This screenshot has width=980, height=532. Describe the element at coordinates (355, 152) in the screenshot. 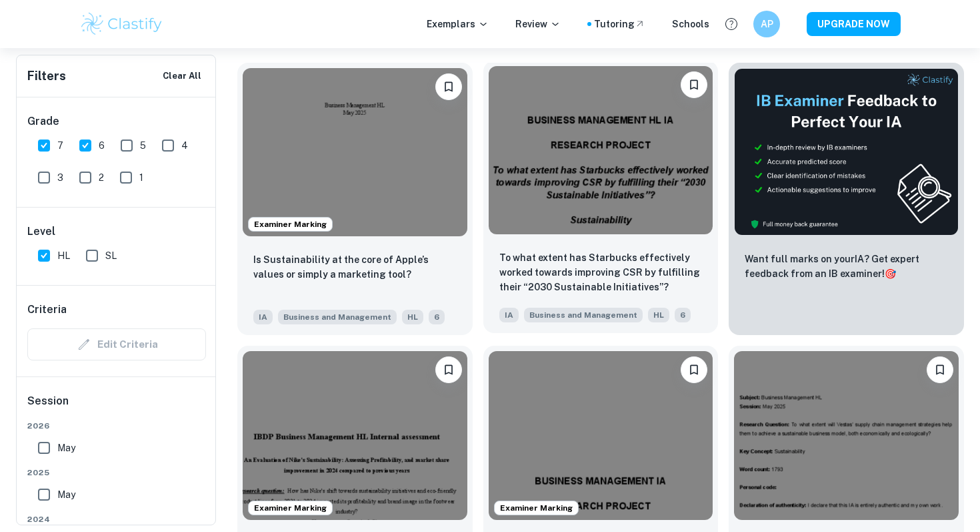

I see `img: Business and Management IA example thumbnail: Is Sustainability at the core of Apple’s` at that location.